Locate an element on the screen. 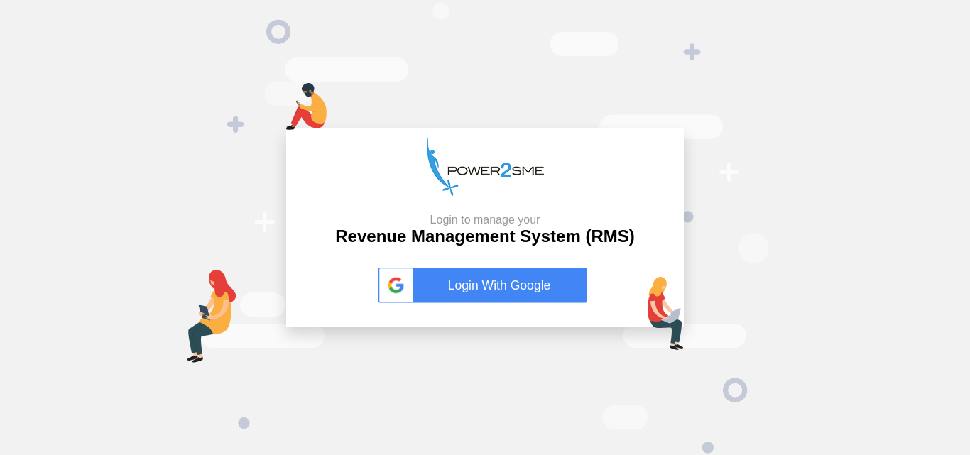  h2: Revenue Management System (RMS) is located at coordinates (484, 230).